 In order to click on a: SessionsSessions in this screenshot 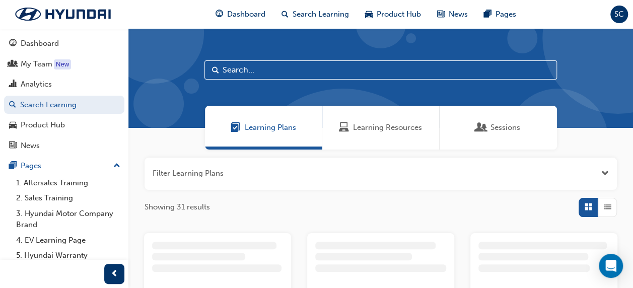, I will do `click(498, 127)`.